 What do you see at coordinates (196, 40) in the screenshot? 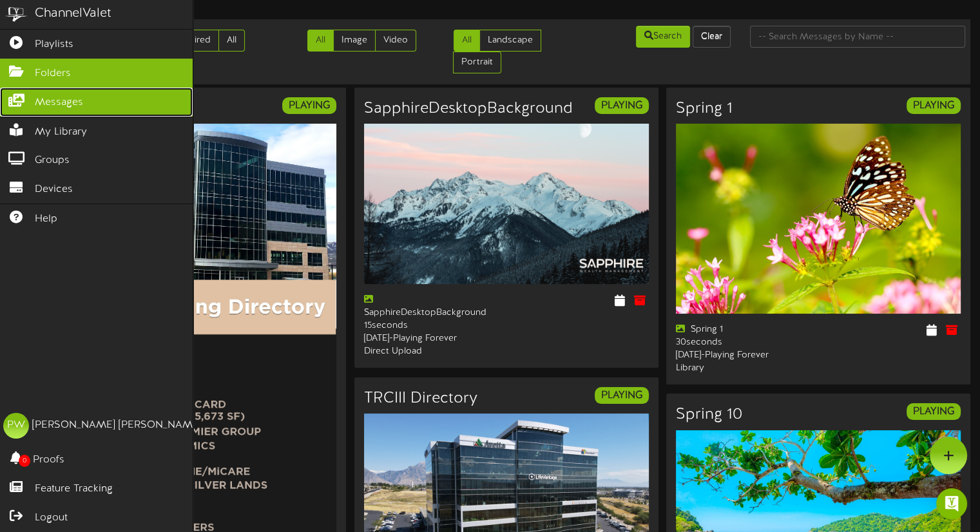
I see `a: Expired` at bounding box center [196, 40].